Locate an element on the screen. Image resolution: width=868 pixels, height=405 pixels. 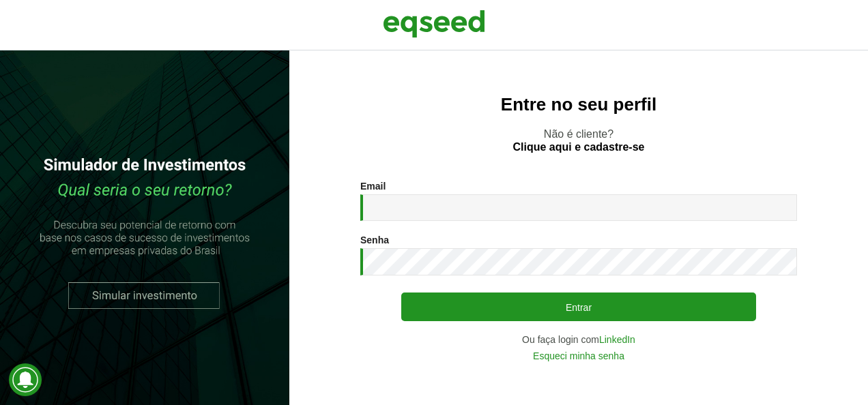
div: Ou faça login com is located at coordinates (578, 339).